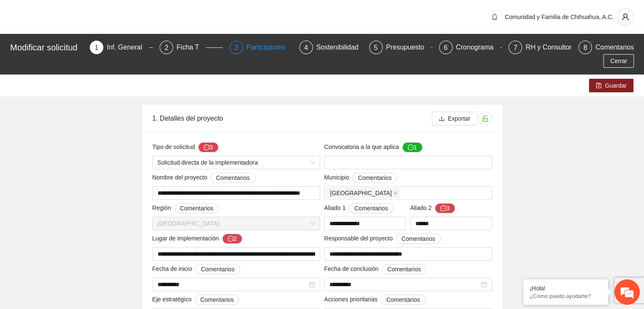  What do you see at coordinates (232, 239) in the screenshot?
I see `button: Lugar de implementación` at bounding box center [232, 239].